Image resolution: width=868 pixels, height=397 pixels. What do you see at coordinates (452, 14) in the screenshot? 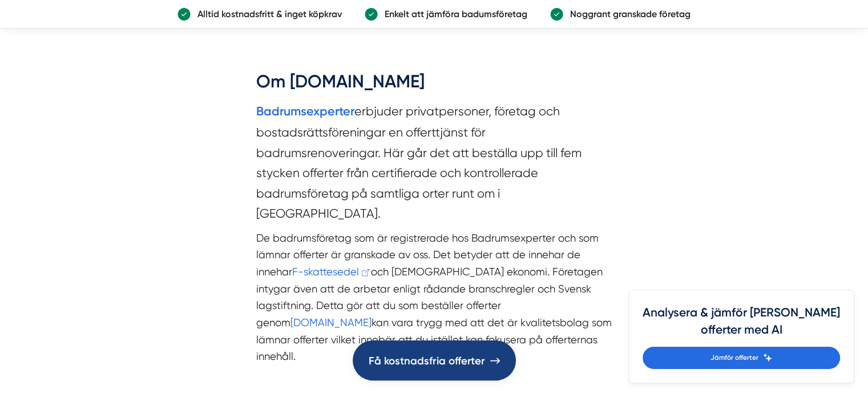
I see `p: Enkelt att jämföra badumsföretag` at bounding box center [452, 14].